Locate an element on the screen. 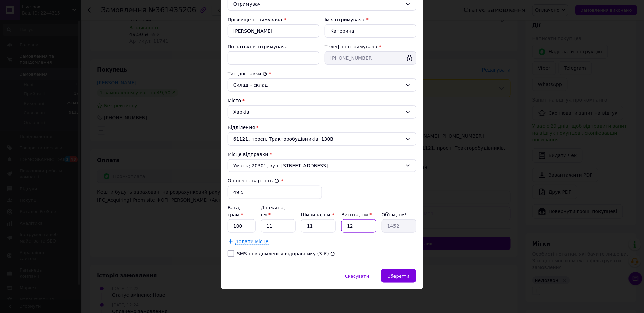 Image resolution: width=644 pixels, height=313 pixels. label: Довжина, см is located at coordinates (273, 211).